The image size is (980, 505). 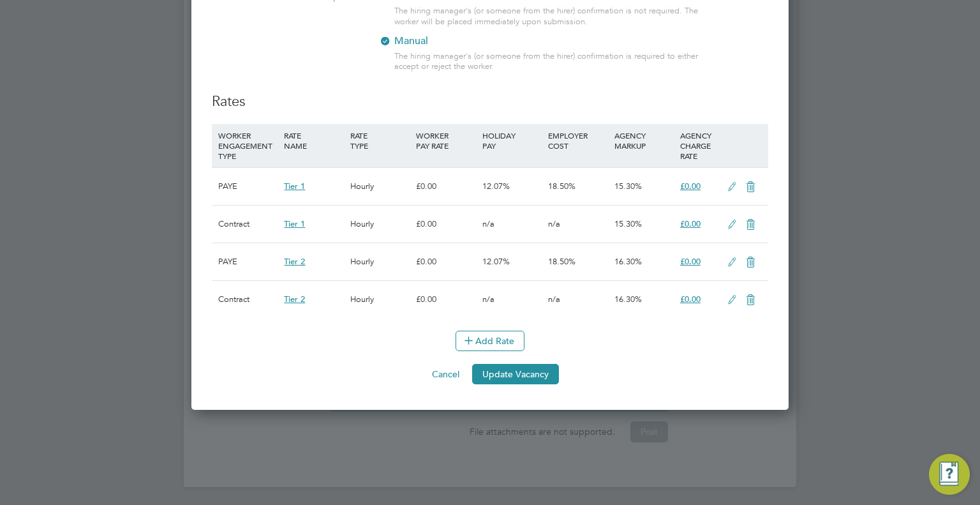 I want to click on label: Manual, so click(x=458, y=41).